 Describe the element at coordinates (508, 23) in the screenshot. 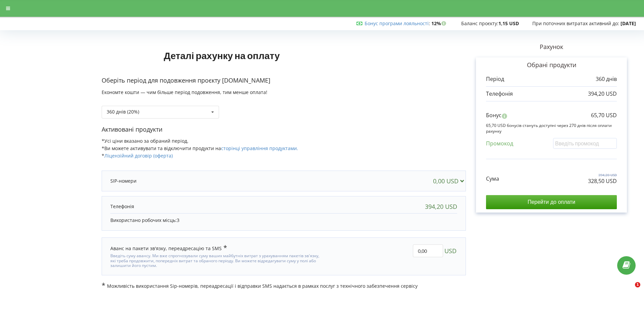

I see `strong: 1,15 USD` at that location.